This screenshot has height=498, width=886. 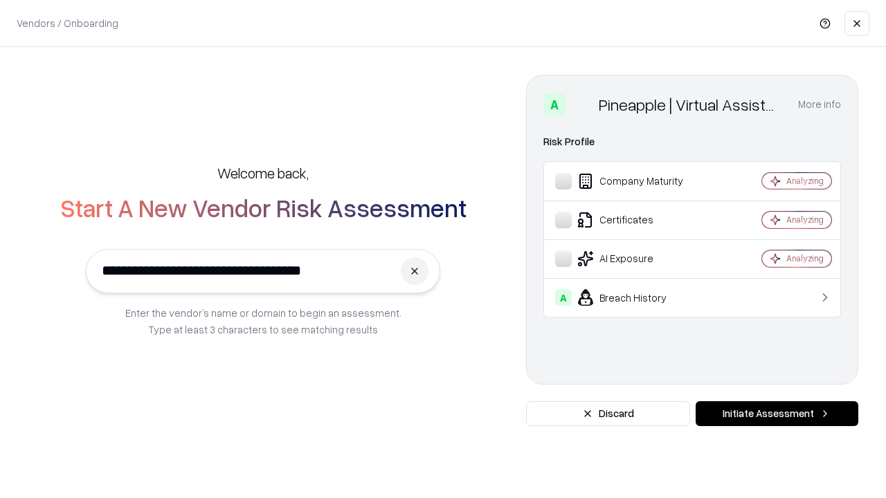 I want to click on img: Pineapple | Virtual Assistant Agency, so click(x=582, y=105).